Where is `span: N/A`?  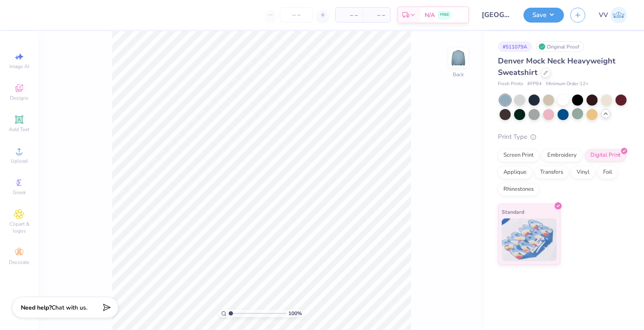 span: N/A is located at coordinates (429, 15).